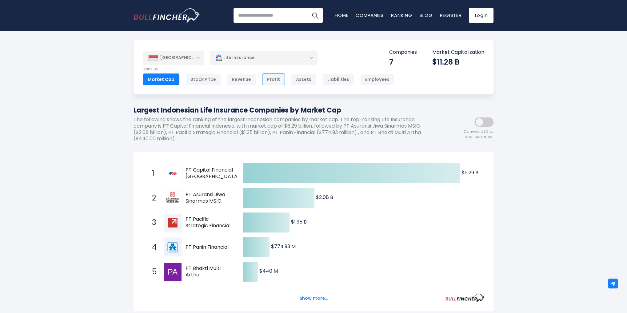  Describe the element at coordinates (402, 15) in the screenshot. I see `a: Ranking` at that location.